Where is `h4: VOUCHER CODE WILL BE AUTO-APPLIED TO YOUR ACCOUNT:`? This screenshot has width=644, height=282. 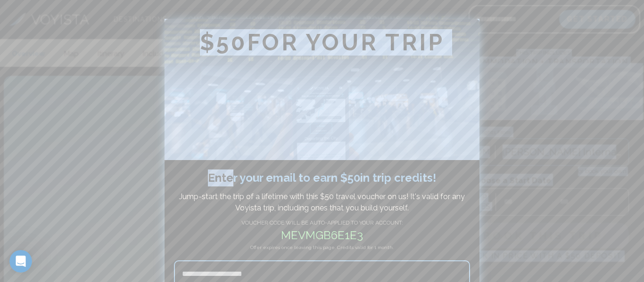
h4: VOUCHER CODE WILL BE AUTO-APPLIED TO YOUR ACCOUNT: is located at coordinates (322, 223).